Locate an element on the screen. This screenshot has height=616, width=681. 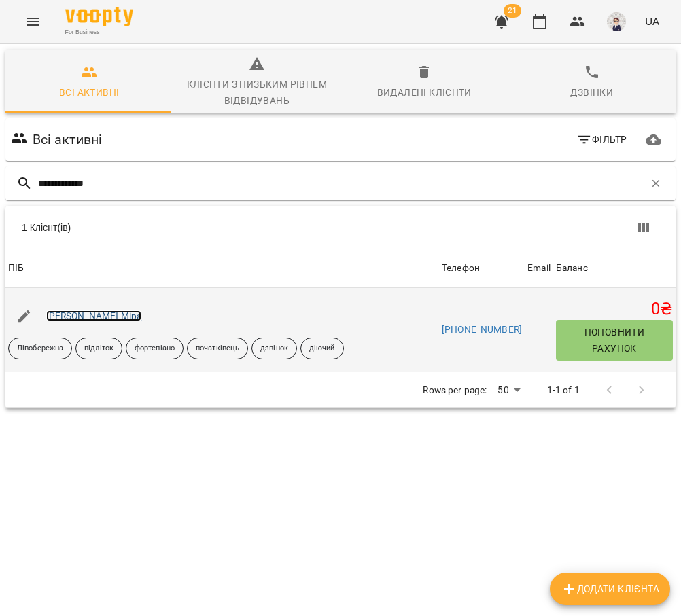
p: дзвінок is located at coordinates (274, 348).